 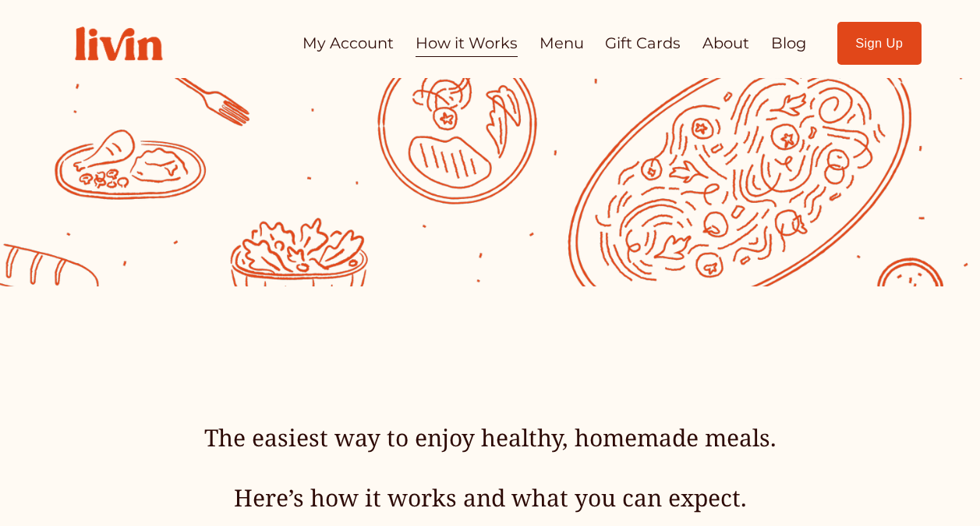 I want to click on h4: Here’s how it works and what you can expect., so click(x=490, y=498).